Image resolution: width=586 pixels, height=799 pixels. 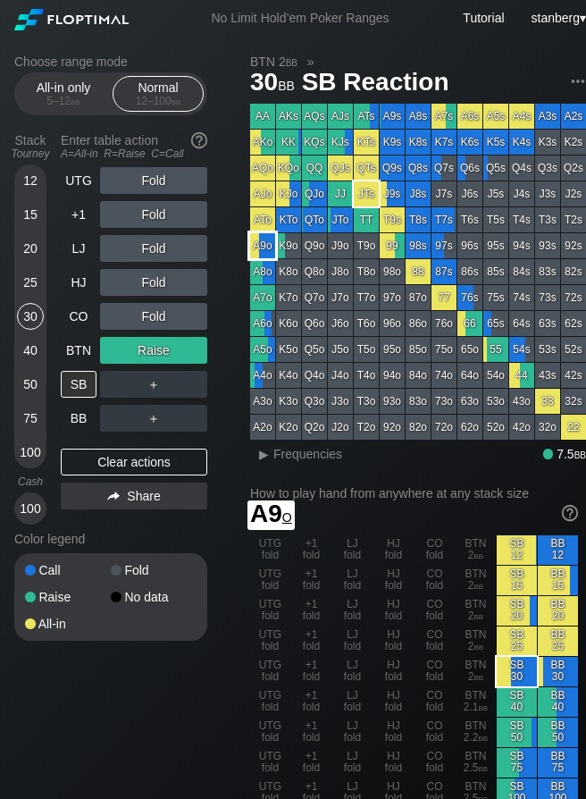 What do you see at coordinates (158, 94) in the screenshot?
I see `div: Normal` at bounding box center [158, 94].